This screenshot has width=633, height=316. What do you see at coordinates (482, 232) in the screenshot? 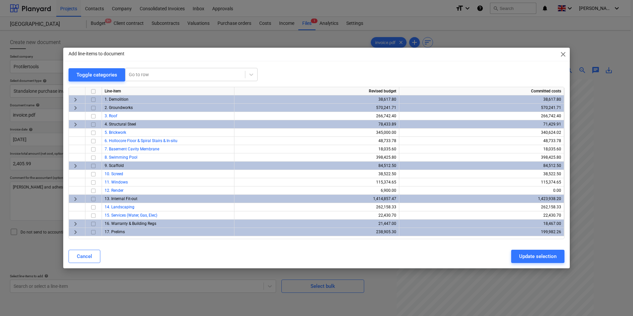
I see `div: 199,982.26` at bounding box center [482, 232].